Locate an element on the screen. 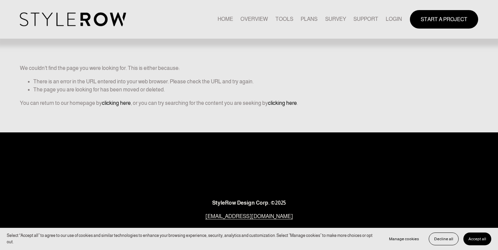 Image resolution: width=498 pixels, height=250 pixels. li: There is an error in the URL entered into your web browser. Please check the URL and try again. is located at coordinates (256, 82).